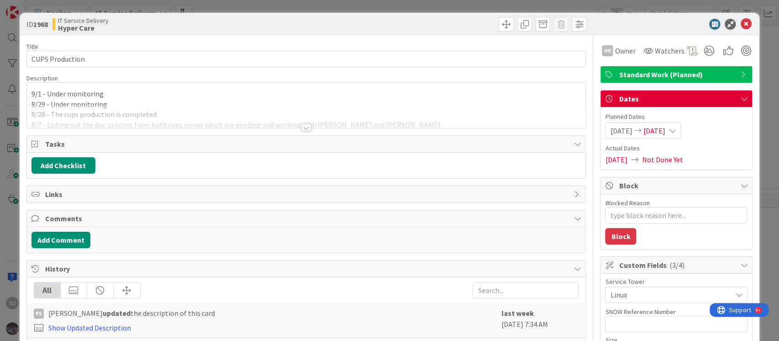 The image size is (779, 341). I want to click on span: Support, so click(30, 7).